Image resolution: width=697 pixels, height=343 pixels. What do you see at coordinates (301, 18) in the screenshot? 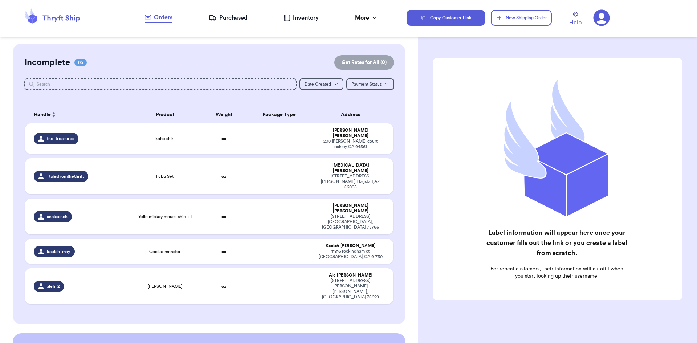
I see `div: Inventory` at bounding box center [301, 18].